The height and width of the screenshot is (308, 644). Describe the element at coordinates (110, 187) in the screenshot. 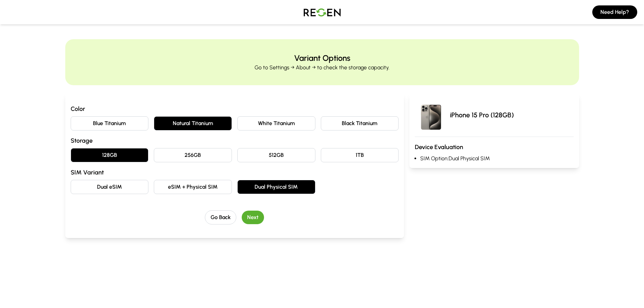

I see `button: Dual eSIM` at that location.